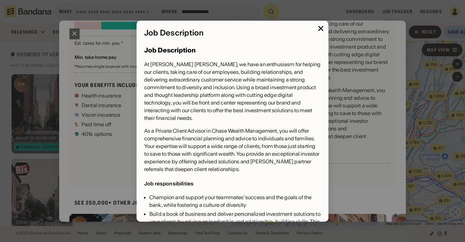  What do you see at coordinates (235, 225) in the screenshot?
I see `div: Build a book of business and deliver personalized investment solutions to your clients by relying...` at bounding box center [235, 225].